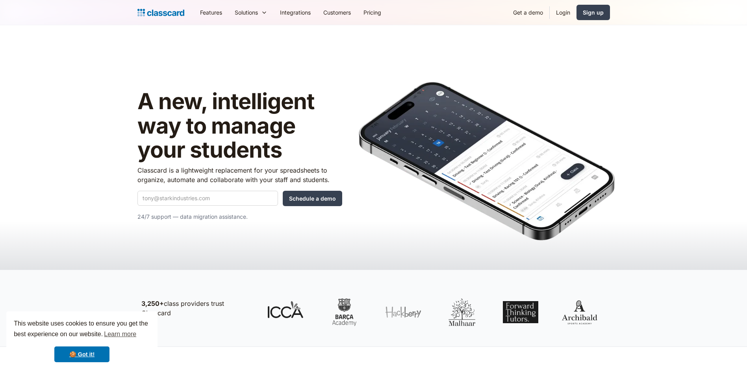 The height and width of the screenshot is (376, 747). Describe the element at coordinates (528, 12) in the screenshot. I see `a: Get a demo` at that location.